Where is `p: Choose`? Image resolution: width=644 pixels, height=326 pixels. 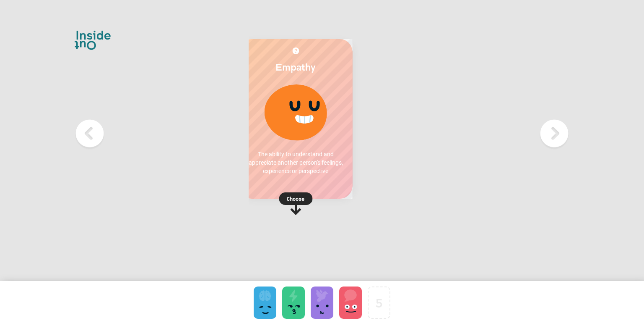
p: Choose is located at coordinates (295, 198).